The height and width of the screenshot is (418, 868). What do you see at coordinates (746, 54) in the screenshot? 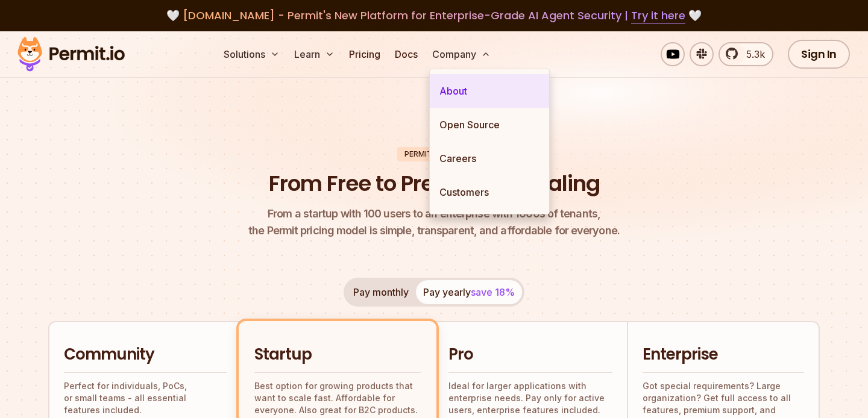
I see `a: 5.3k` at bounding box center [746, 54].